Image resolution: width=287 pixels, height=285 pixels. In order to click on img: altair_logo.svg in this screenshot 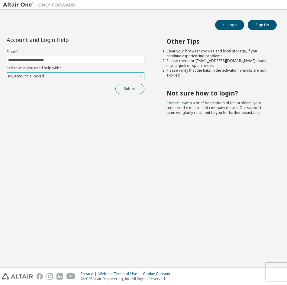, I will do `click(17, 277)`.